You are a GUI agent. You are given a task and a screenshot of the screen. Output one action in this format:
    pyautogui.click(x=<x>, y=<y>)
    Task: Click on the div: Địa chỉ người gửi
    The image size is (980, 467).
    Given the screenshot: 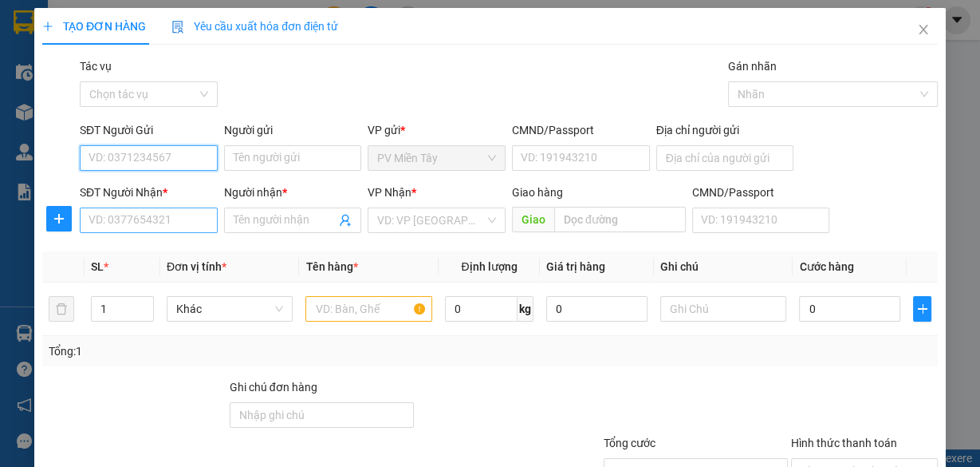 What is the action you would take?
    pyautogui.click(x=725, y=130)
    